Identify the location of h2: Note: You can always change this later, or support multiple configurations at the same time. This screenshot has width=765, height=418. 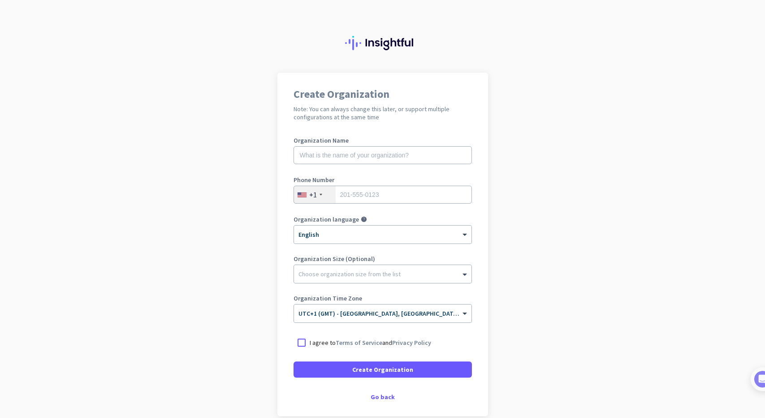
(383, 113).